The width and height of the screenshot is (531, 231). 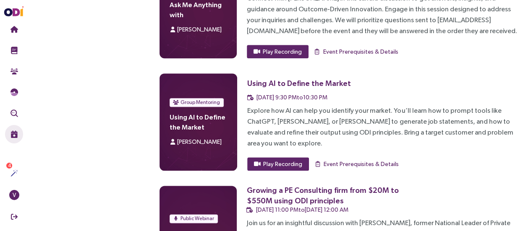 What do you see at coordinates (9, 166) in the screenshot?
I see `span: 4` at bounding box center [9, 166].